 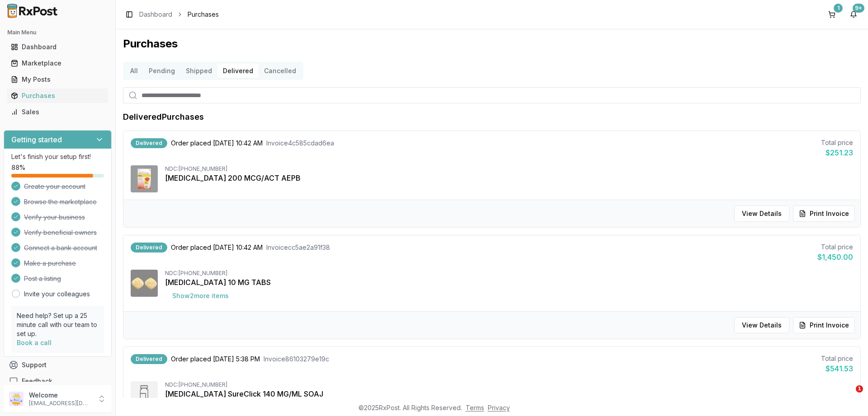 I want to click on button: Delivered, so click(x=238, y=71).